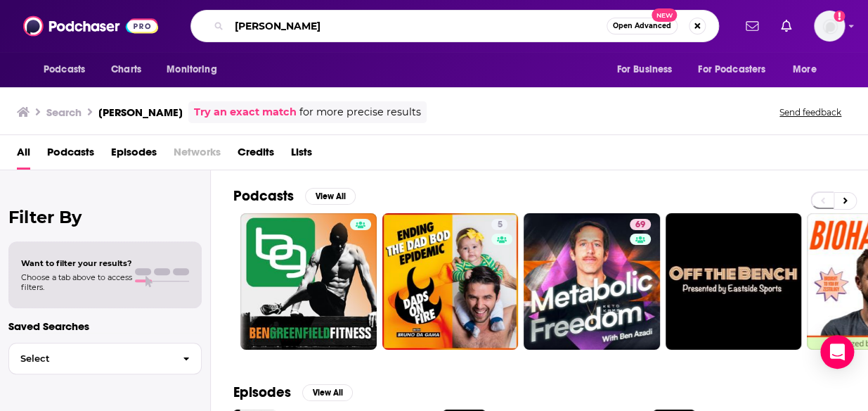 This screenshot has height=411, width=868. What do you see at coordinates (256, 155) in the screenshot?
I see `span: Credits` at bounding box center [256, 155].